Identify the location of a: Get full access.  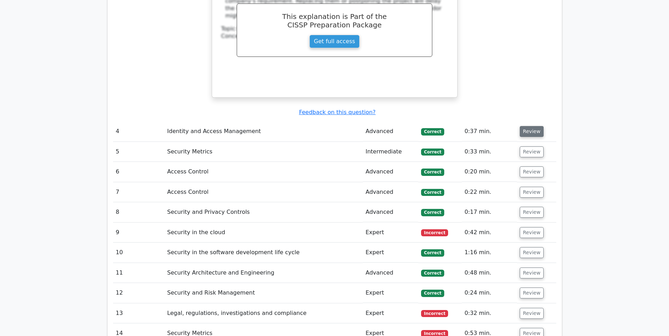
(334, 41).